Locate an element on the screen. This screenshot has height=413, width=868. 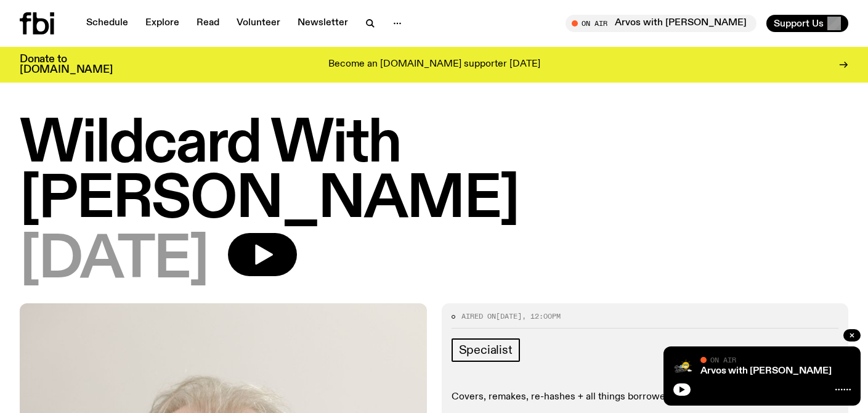
span: Specialist is located at coordinates (485, 350).